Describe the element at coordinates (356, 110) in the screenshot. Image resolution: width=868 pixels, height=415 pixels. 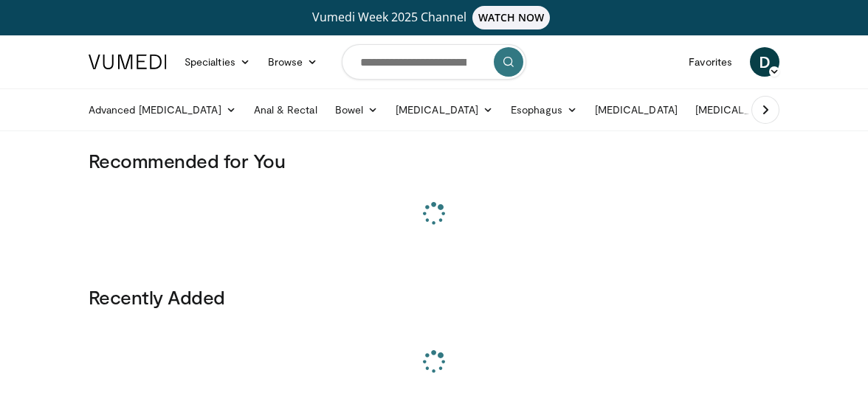
I see `a: Bowel` at that location.